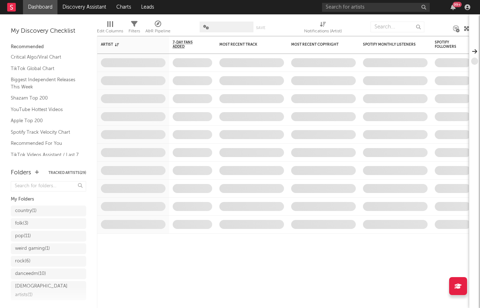 Image resolution: width=480 pixels, height=308 pixels. I want to click on div: Most Recent Track, so click(246, 44).